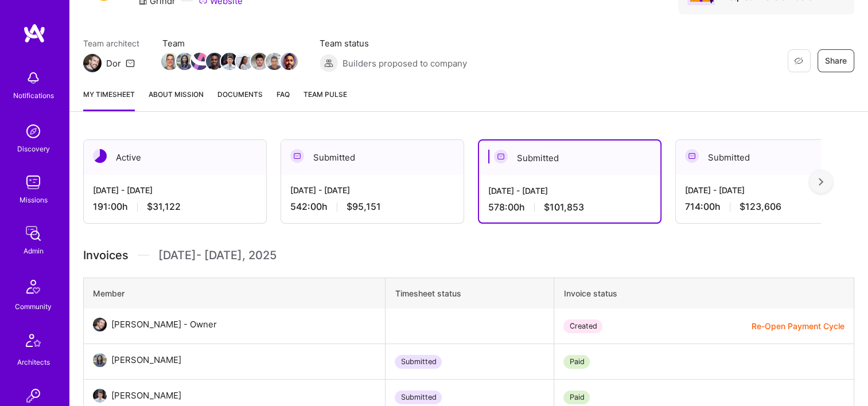  I want to click on a: About Mission, so click(176, 100).